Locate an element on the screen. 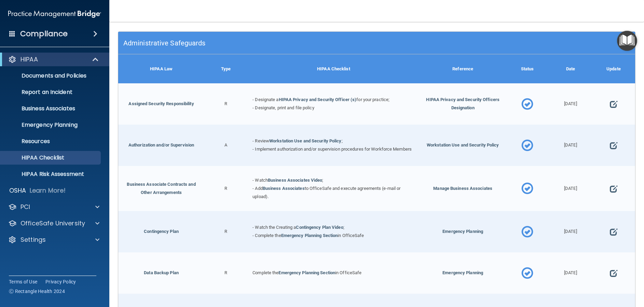 The height and width of the screenshot is (307, 644). p: HIPAA is located at coordinates (29, 59).